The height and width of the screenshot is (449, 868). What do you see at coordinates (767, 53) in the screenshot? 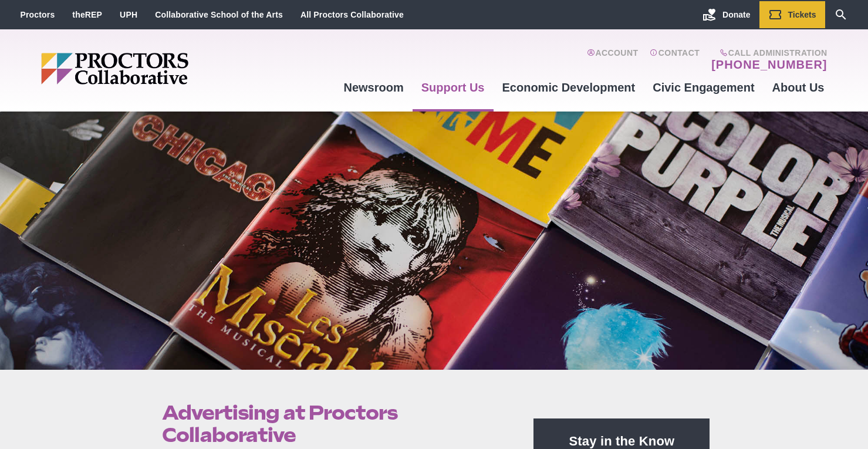
I see `span: Call Administration` at bounding box center [767, 53].